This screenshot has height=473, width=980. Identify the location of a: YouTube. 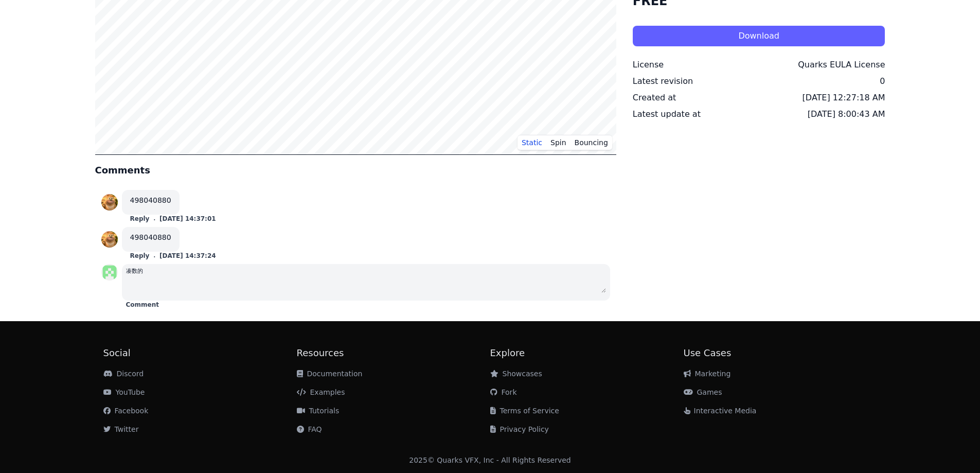
(124, 392).